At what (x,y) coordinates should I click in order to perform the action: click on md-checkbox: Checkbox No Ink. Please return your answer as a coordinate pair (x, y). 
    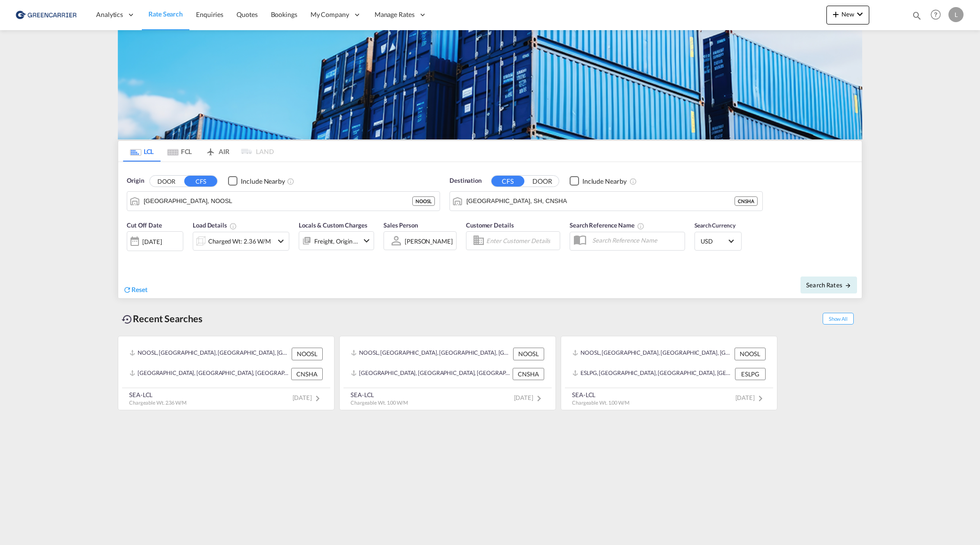
    Looking at the image, I should click on (598, 181).